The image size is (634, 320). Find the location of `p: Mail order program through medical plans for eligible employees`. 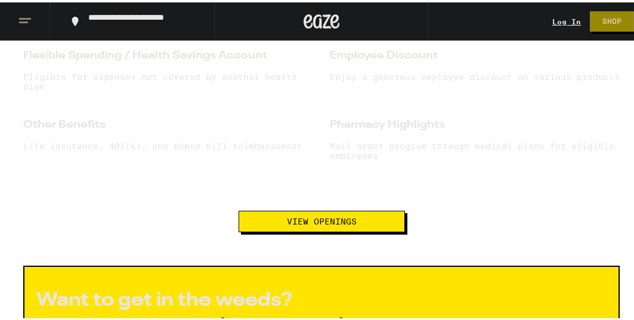

p: Mail order program through medical plans for eligible employees is located at coordinates (475, 149).